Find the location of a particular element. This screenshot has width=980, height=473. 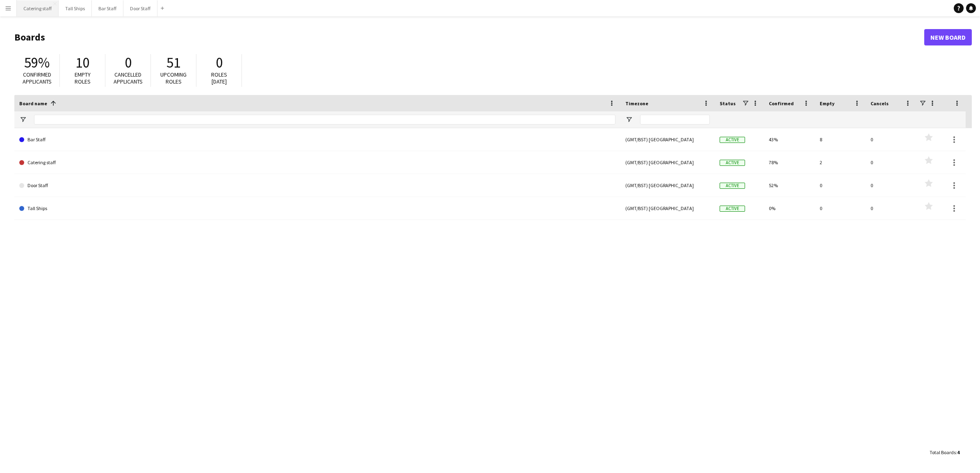

a: New Board is located at coordinates (948, 37).